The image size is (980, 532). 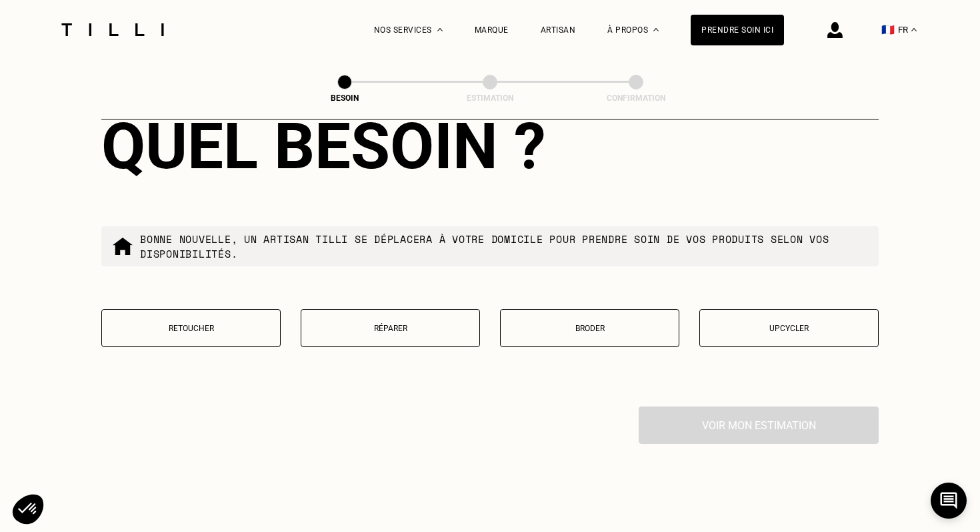 I want to click on p: Upcycler, so click(x=789, y=328).